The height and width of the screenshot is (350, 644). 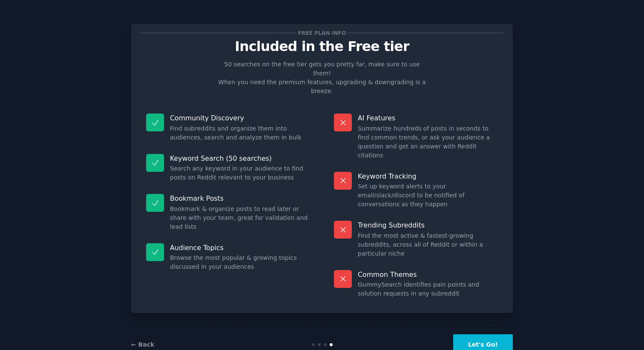 What do you see at coordinates (428, 245) in the screenshot?
I see `dd: Find the most active & fastest-growing subreddits, across all of Reddit or within a particular niche` at bounding box center [428, 245].